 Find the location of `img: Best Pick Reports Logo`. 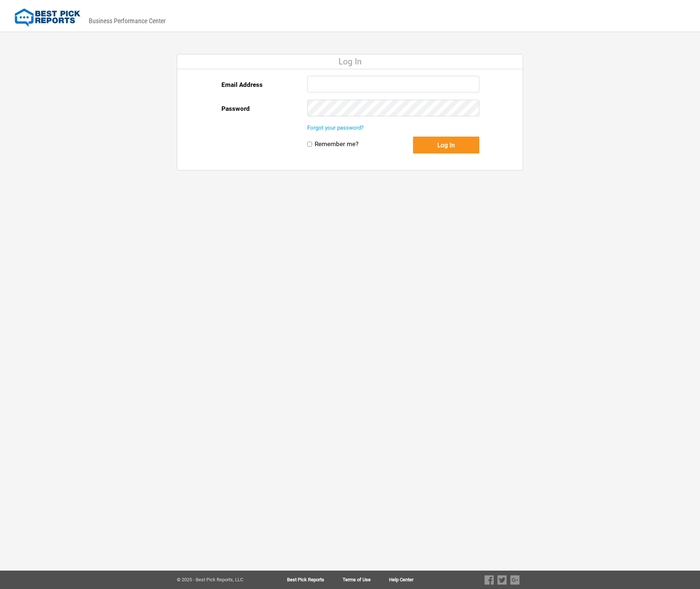

img: Best Pick Reports Logo is located at coordinates (47, 18).